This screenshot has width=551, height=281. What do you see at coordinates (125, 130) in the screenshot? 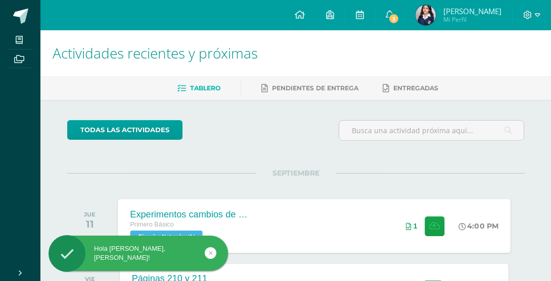
I see `a: todas las Actividades` at bounding box center [125, 130].